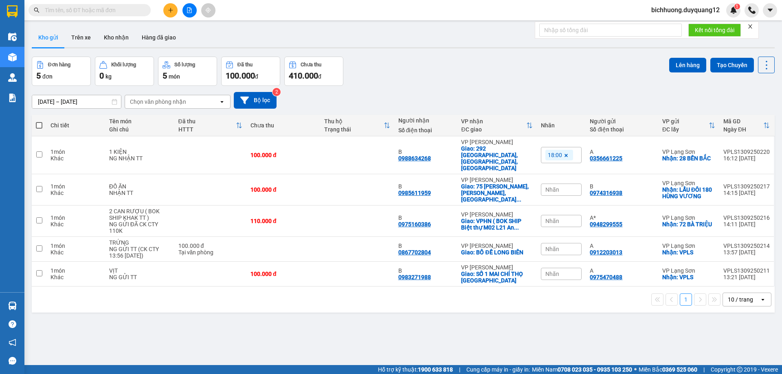 The height and width of the screenshot is (374, 782). I want to click on button: Đơn hàng5đơn, so click(61, 71).